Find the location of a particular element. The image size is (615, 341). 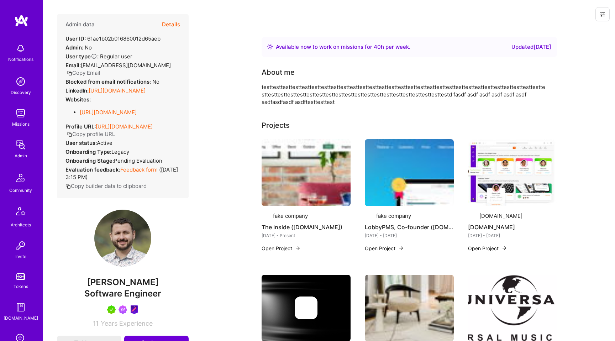

img: Been on Mission is located at coordinates (123, 310).